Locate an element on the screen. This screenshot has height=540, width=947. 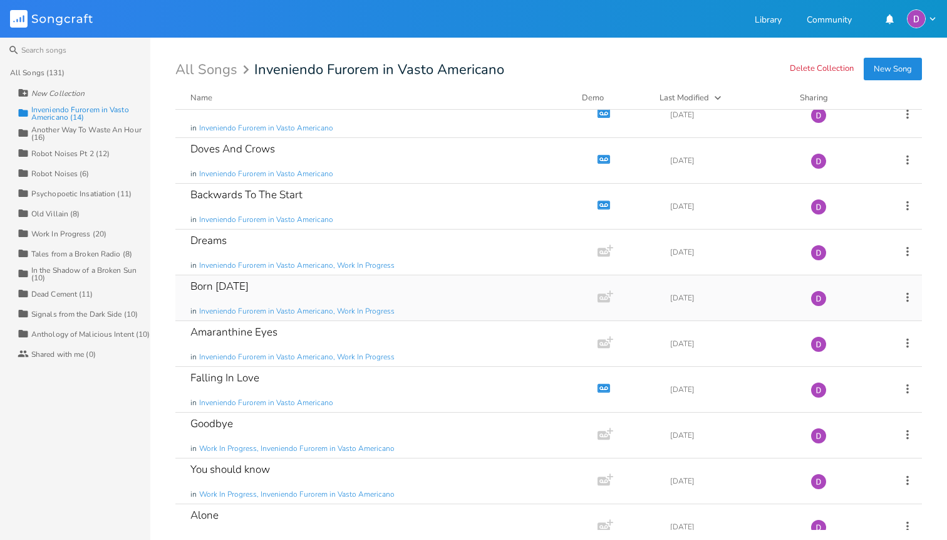
button: Delete Collection is located at coordinates (822, 69).